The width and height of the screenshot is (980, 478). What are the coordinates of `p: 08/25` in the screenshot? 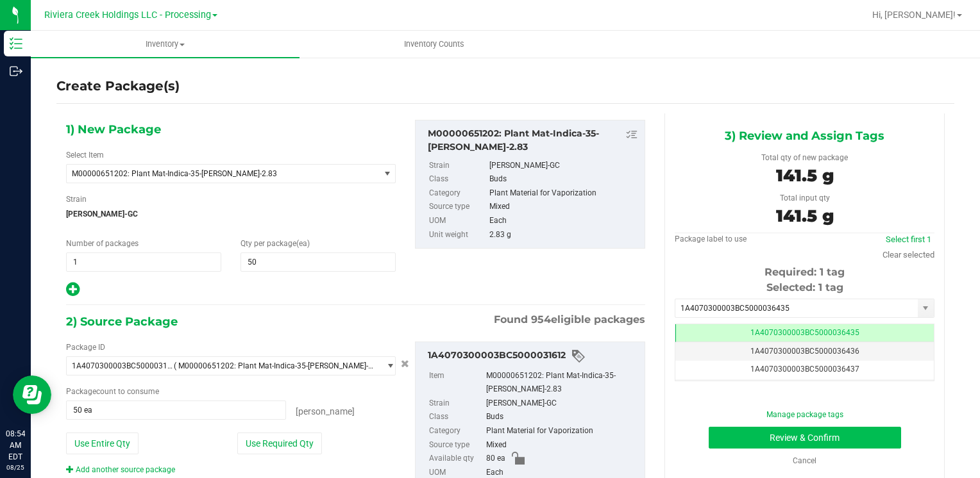 It's located at (15, 467).